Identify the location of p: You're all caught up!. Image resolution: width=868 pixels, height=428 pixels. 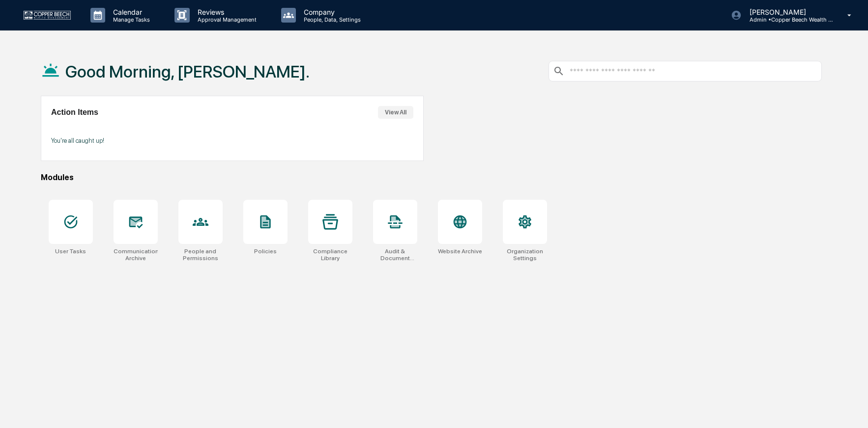
(232, 140).